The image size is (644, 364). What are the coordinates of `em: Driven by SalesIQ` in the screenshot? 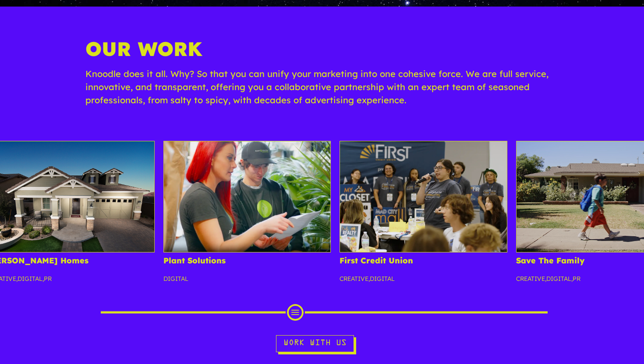 It's located at (90, 233).